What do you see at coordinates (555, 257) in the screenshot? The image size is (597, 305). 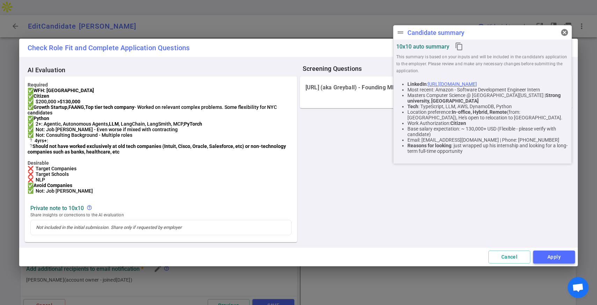 I see `button: Apply` at bounding box center [555, 257].